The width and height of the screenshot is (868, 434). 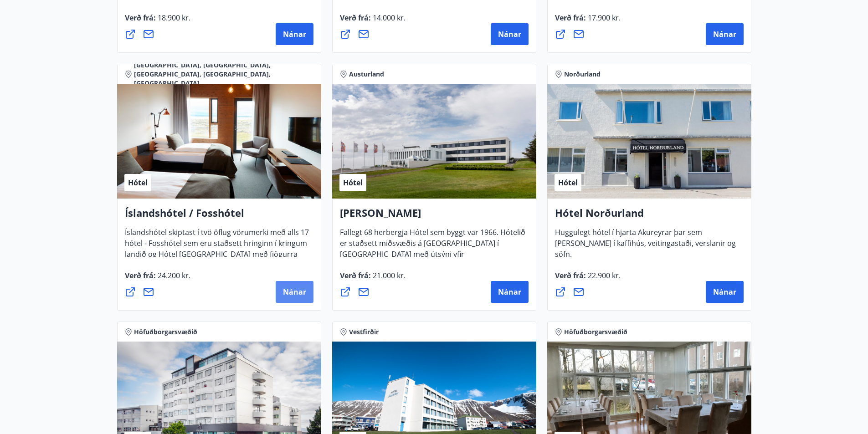 I want to click on span: 22.900 kr., so click(x=603, y=275).